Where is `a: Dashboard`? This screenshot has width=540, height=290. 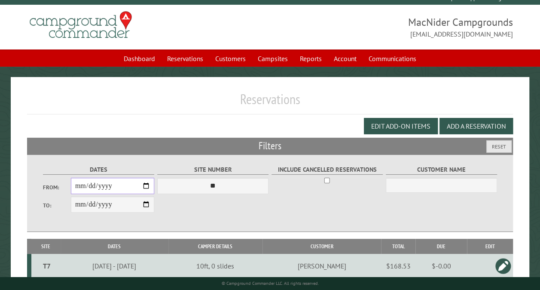 a: Dashboard is located at coordinates (139, 58).